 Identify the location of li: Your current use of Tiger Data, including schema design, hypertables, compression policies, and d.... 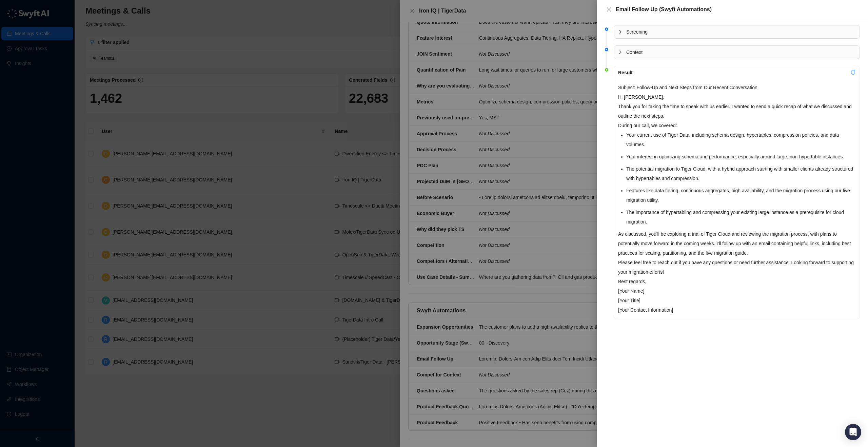
(741, 140).